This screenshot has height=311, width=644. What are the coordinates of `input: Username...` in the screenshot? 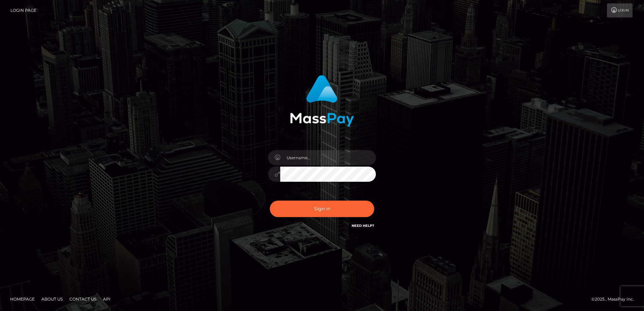 It's located at (328, 157).